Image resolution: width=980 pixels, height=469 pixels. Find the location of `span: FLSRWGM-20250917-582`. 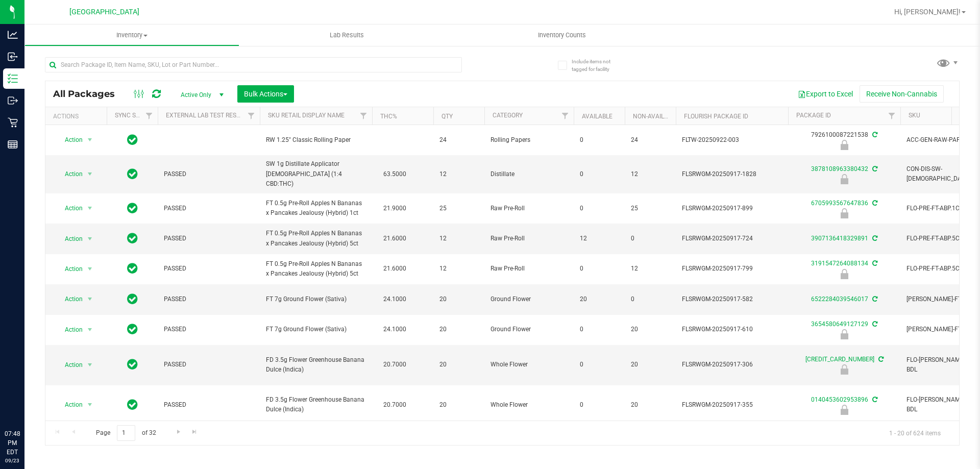

span: FLSRWGM-20250917-582 is located at coordinates (733, 299).